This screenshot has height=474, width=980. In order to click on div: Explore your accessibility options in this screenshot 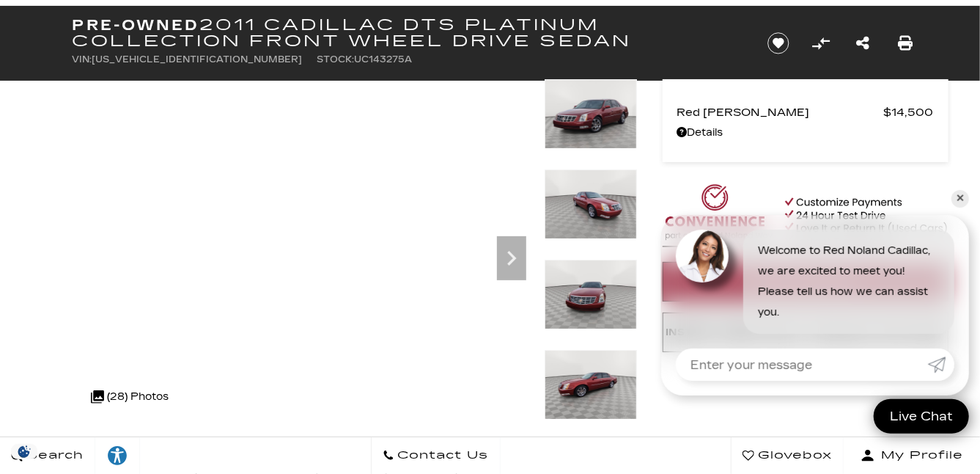, I will do `click(117, 456)`.